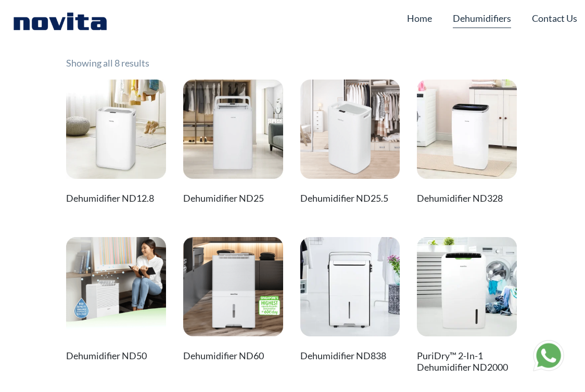 The width and height of the screenshot is (585, 392). Describe the element at coordinates (555, 18) in the screenshot. I see `a: Contact Us` at that location.